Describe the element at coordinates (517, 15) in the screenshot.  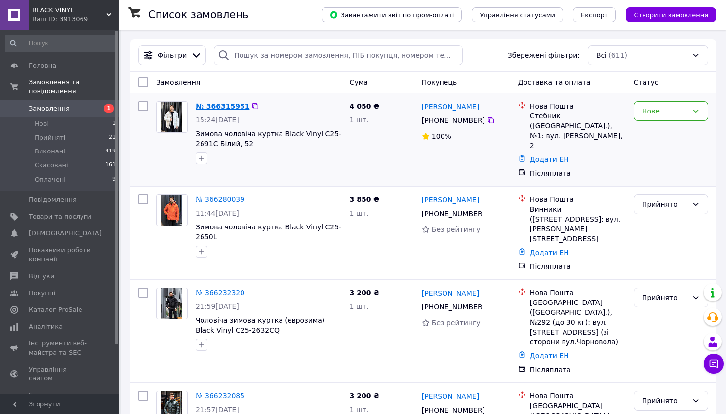
I see `button: Управління статусами` at that location.